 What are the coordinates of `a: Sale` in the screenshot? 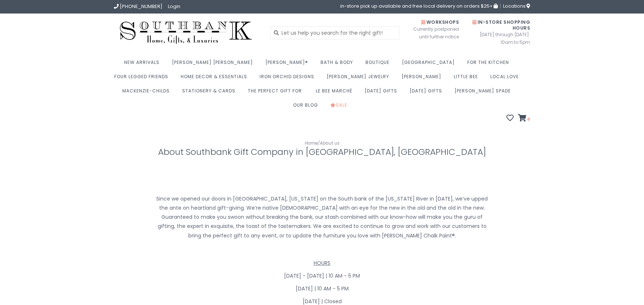 It's located at (341, 107).